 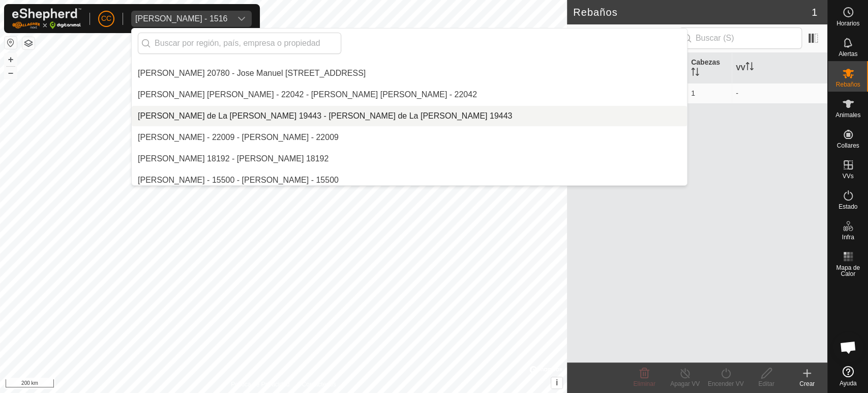 I want to click on span: Mapa de Calor, so click(x=847, y=271).